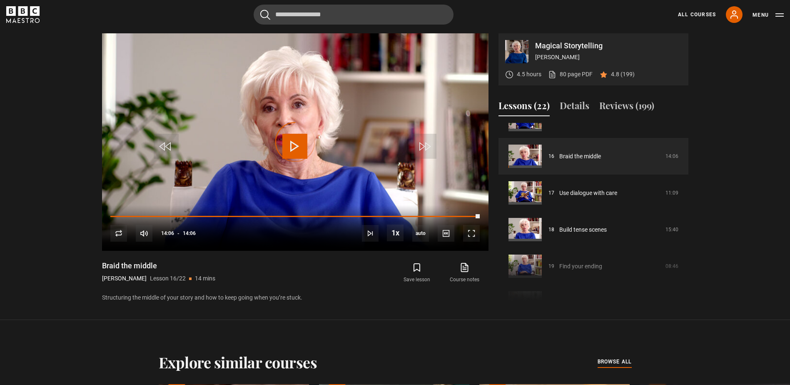 This screenshot has height=385, width=790. I want to click on button: Save lesson, so click(417, 273).